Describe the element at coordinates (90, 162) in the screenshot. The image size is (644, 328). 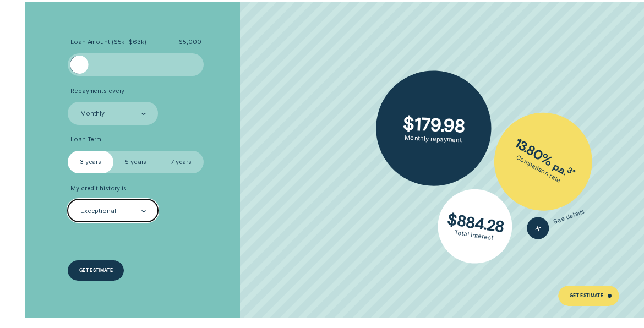
I see `label: 3 years` at that location.